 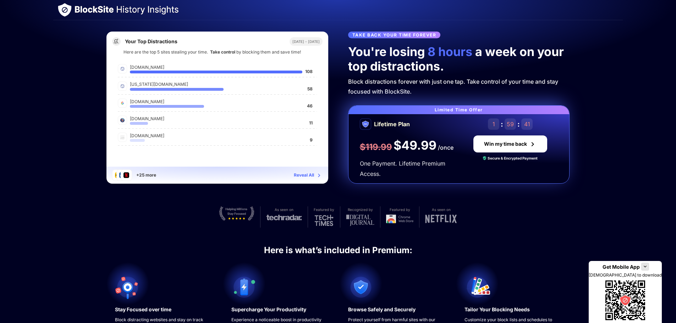 I want to click on img: google-chrome-store.png, so click(x=400, y=219).